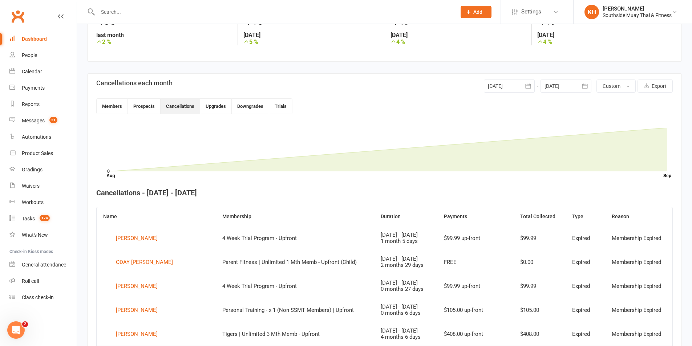 Image resolution: width=692 pixels, height=346 pixels. I want to click on input: Search..., so click(273, 12).